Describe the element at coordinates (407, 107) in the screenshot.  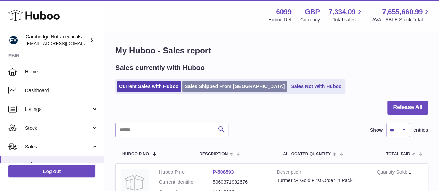
I see `button: Release All` at that location.